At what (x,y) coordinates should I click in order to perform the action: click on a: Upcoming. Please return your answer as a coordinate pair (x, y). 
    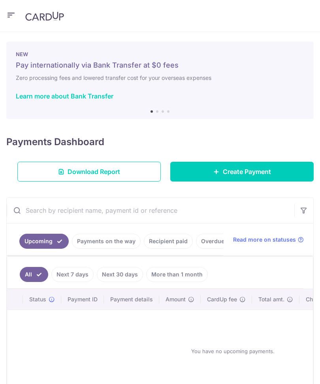
    Looking at the image, I should click on (44, 241).